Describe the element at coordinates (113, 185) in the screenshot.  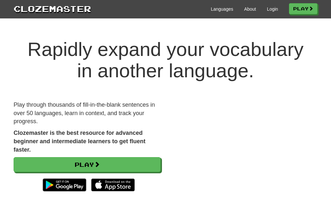
I see `img: Download_on_the_App_Store_Badge_US-UK_135x40-25178aeef6eb6b83b96f5f2d004eda3bffbb37122de64afbaef7...` at that location.